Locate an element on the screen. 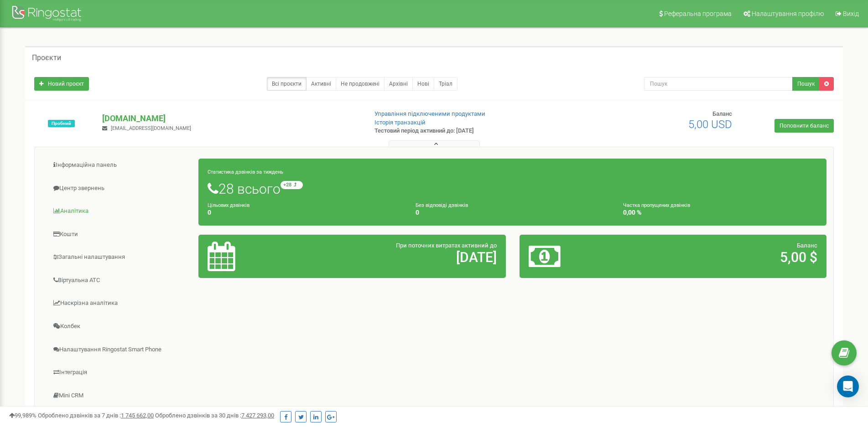 This screenshot has height=427, width=868. h1: 28 всього is located at coordinates (512, 188).